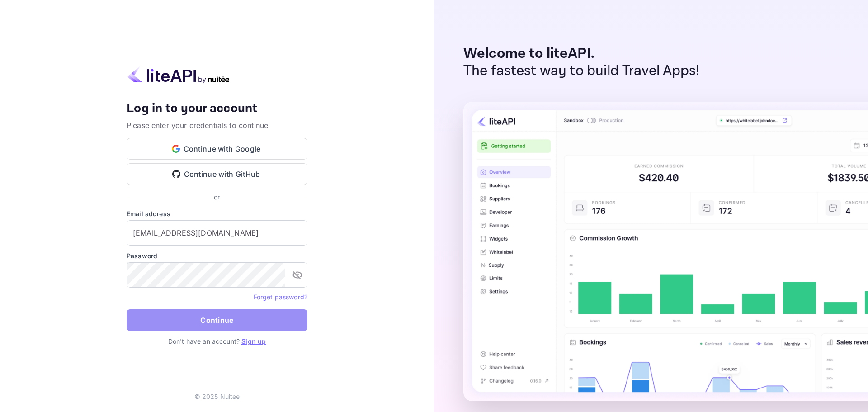 Image resolution: width=868 pixels, height=412 pixels. I want to click on button: Continue, so click(217, 320).